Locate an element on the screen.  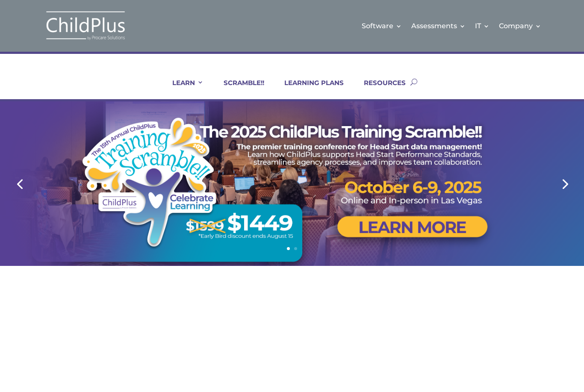
a: Assessments is located at coordinates (438, 26).